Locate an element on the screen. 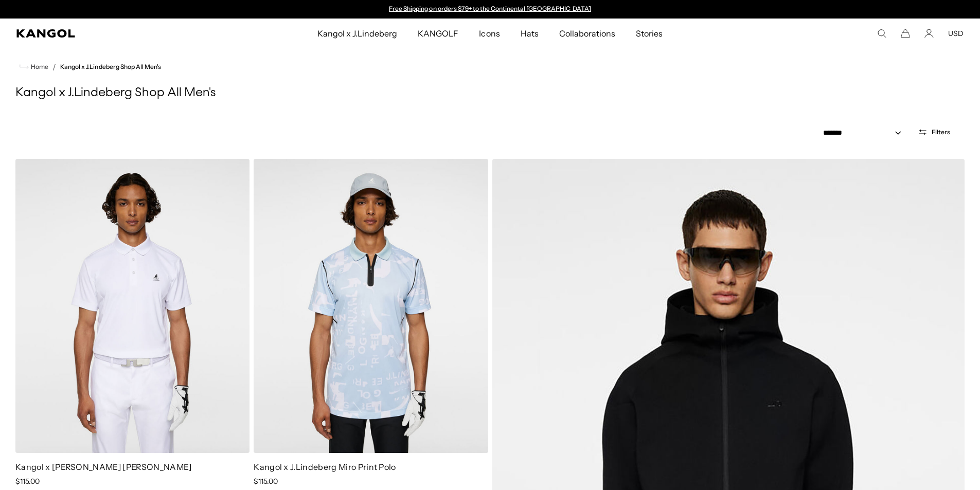 Image resolution: width=980 pixels, height=490 pixels. h1: Kangol x J.Lindeberg Shop All Men's is located at coordinates (490, 93).